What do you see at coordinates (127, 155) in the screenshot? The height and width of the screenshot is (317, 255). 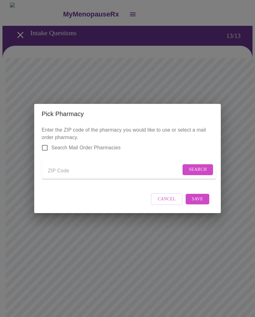 I see `p: Enter the ZIP code of the pharmacy you would like to use or select a mail order pharmacy.` at bounding box center [127, 155].